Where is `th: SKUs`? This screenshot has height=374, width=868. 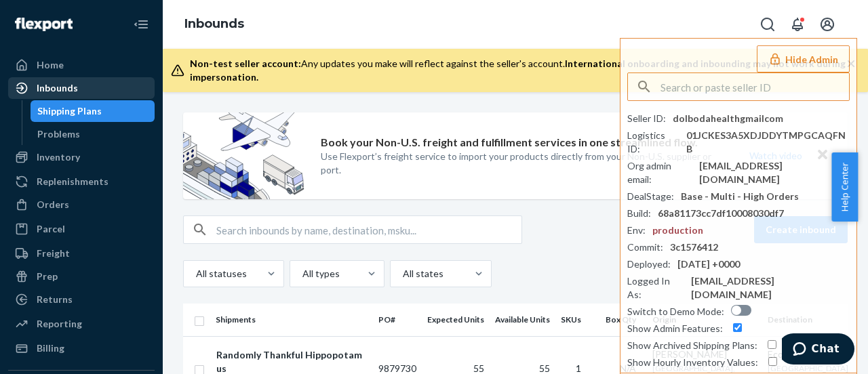 th: SKUs is located at coordinates (574, 320).